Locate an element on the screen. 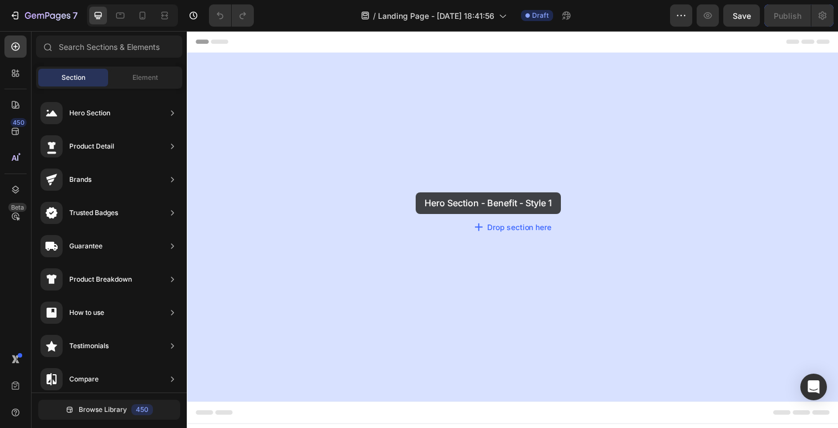 The height and width of the screenshot is (428, 838). div: How to use is located at coordinates (86, 313).